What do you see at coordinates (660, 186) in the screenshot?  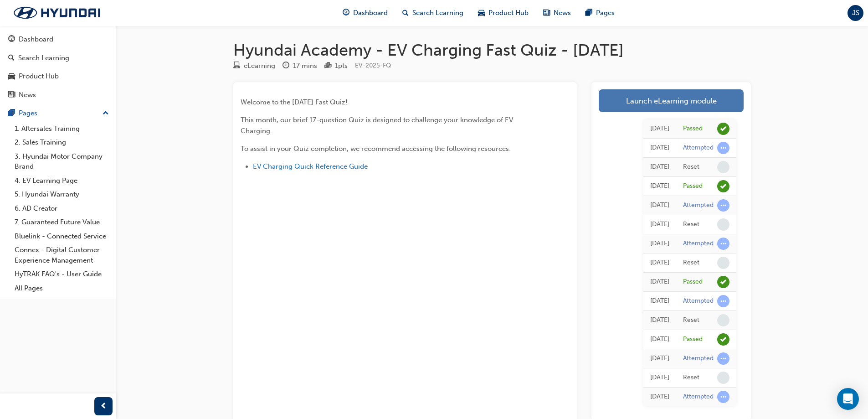 I see `div: Wed Aug 06 2025 10:47:35 GMT+0930 (Australian Central Standard Time)` at bounding box center [660, 186].